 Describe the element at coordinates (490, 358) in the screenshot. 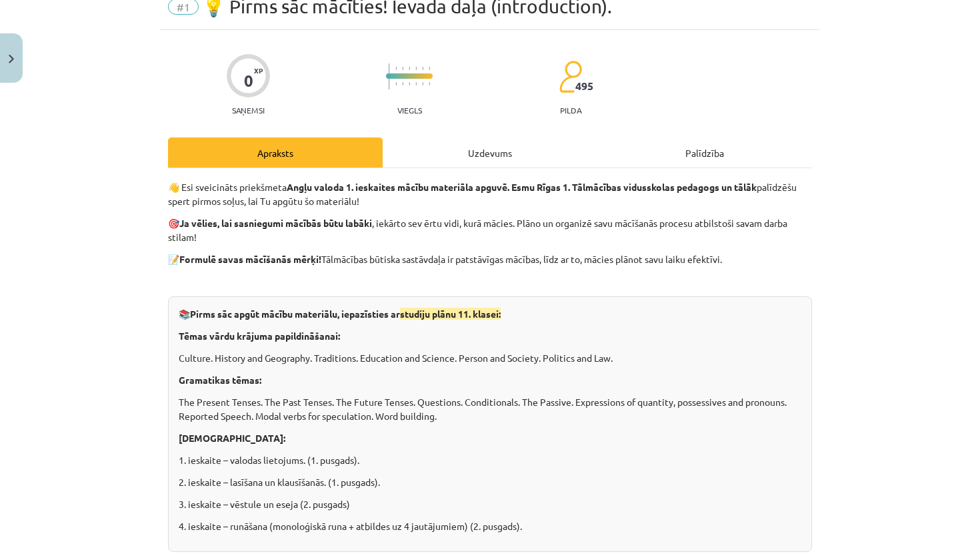

I see `p: Culture. History and Geography. Traditions. Education and Science. Person and Society. Politics a...` at that location.